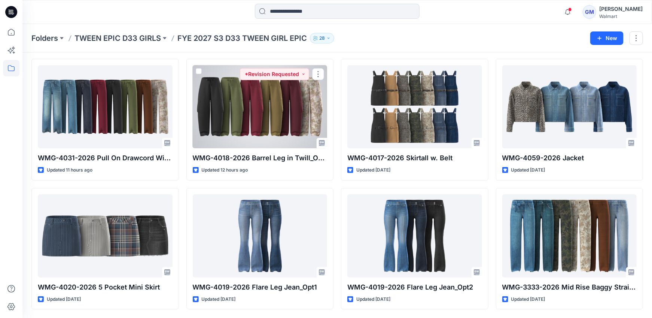 The width and height of the screenshot is (652, 318). I want to click on div: GM, so click(590, 12).